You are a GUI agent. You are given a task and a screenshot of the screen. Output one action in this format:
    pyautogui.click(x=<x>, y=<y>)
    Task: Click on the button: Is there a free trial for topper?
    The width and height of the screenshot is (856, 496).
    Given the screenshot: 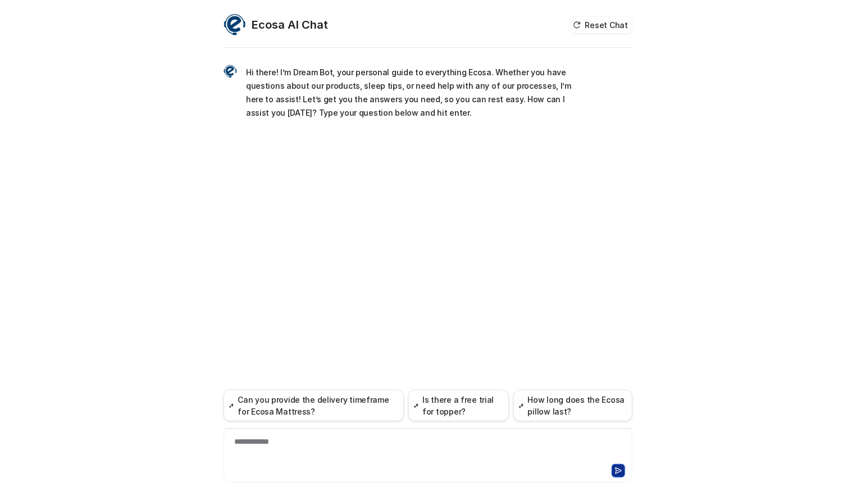 What is the action you would take?
    pyautogui.click(x=458, y=406)
    